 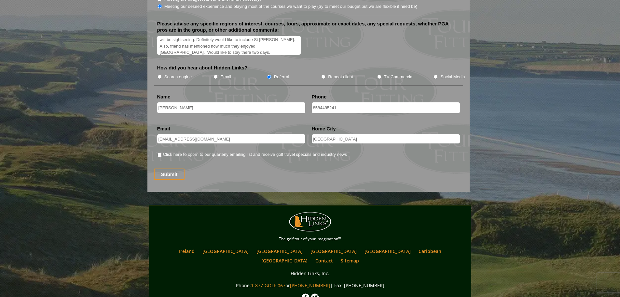 I want to click on label: Meeting our desired experience and playing most of the courses we want to play (try to meet our b..., so click(x=291, y=7).